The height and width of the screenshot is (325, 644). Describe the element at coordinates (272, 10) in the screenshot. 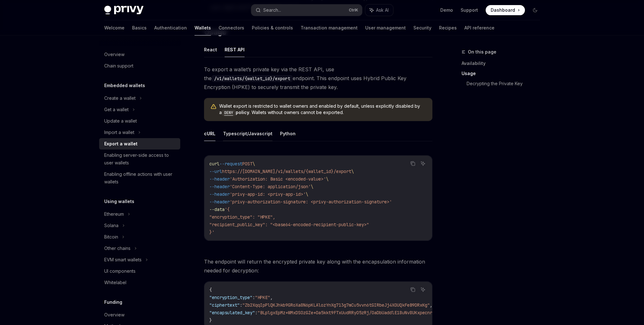

I see `div: Search...` at that location.